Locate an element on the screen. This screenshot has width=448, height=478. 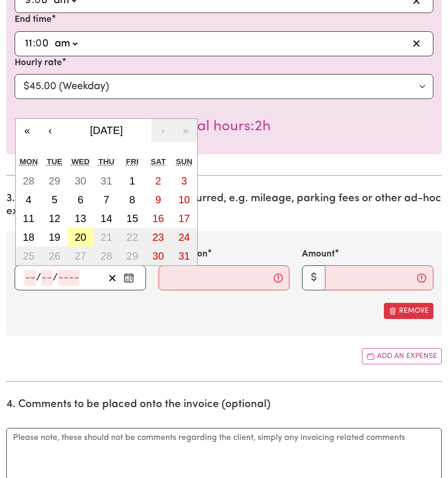
abbr: 30 July 2025 is located at coordinates (80, 181).